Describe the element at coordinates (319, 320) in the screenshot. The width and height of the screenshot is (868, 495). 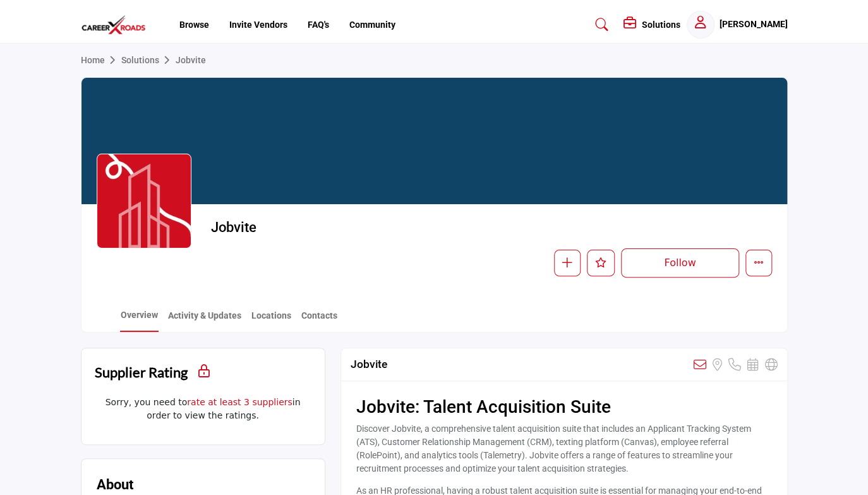
I see `a: Contacts` at that location.